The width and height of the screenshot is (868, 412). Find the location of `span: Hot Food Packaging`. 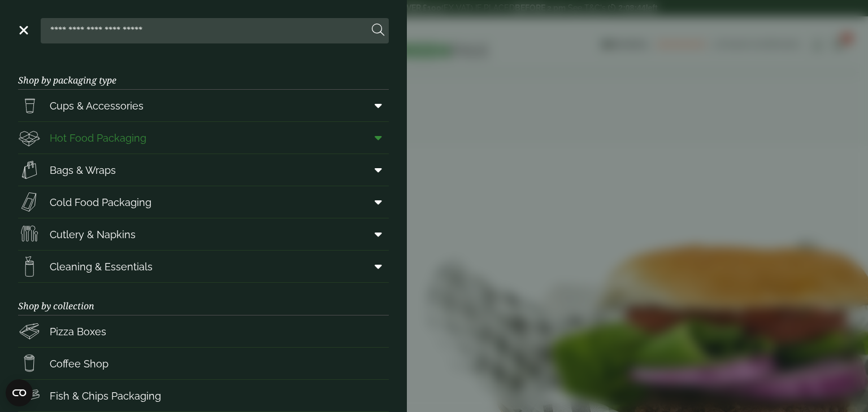

span: Hot Food Packaging is located at coordinates (98, 138).